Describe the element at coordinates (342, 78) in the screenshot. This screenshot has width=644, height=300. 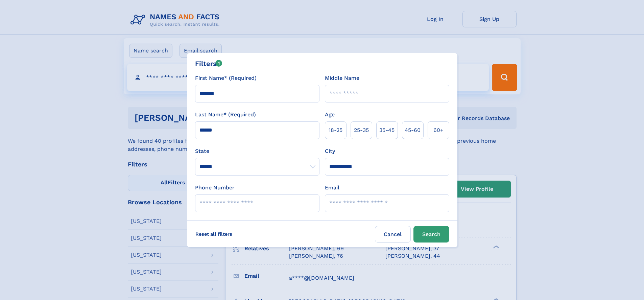
I see `label: Middle Name` at that location.